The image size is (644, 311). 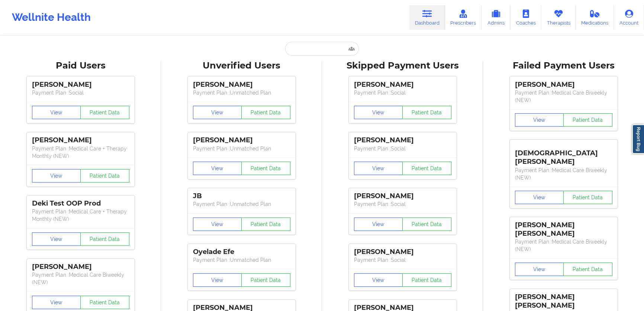 What do you see at coordinates (402, 65) in the screenshot?
I see `div: Skipped Payment Users` at bounding box center [402, 65].